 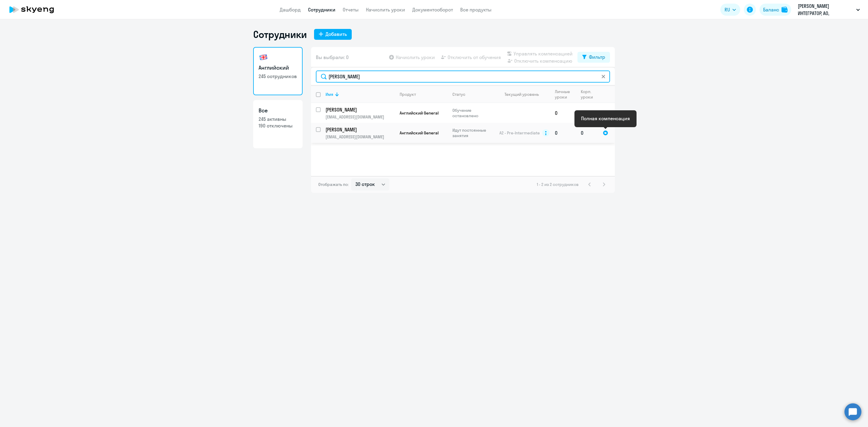 What do you see at coordinates (727, 10) in the screenshot?
I see `span: RU` at bounding box center [727, 10].